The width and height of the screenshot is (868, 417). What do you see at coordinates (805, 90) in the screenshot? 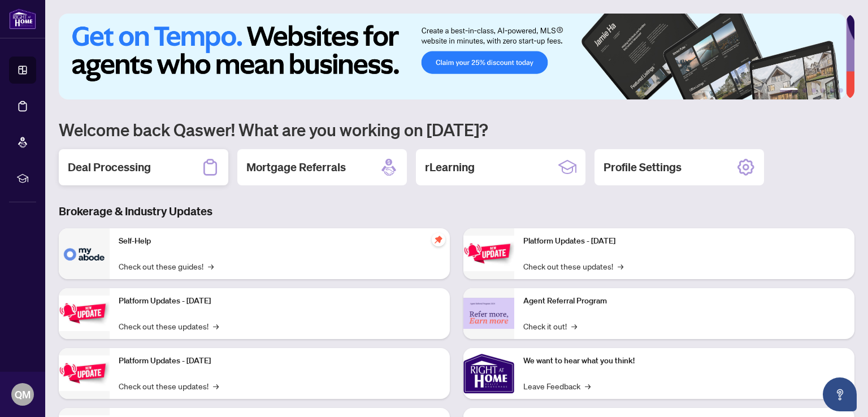
I see `button: 2` at bounding box center [805, 90].